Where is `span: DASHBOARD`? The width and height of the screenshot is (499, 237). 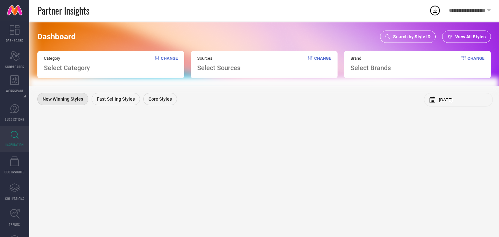
span: DASHBOARD is located at coordinates (15, 40).